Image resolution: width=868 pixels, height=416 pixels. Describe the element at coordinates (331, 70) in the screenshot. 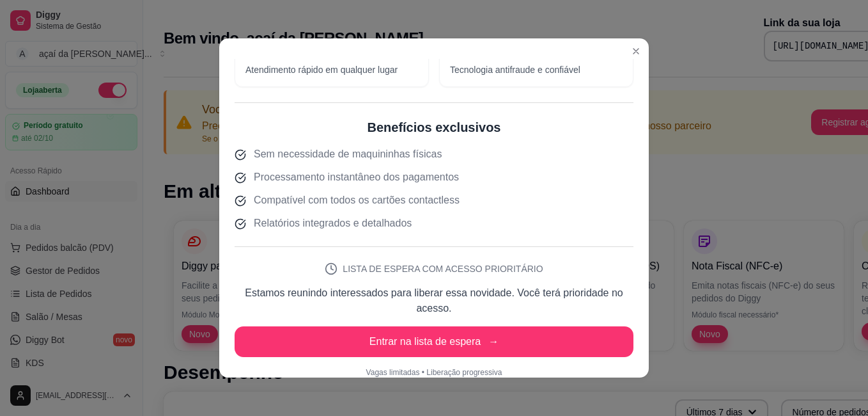

I see `p: Atendimento rápido em qualquer lugar` at that location.